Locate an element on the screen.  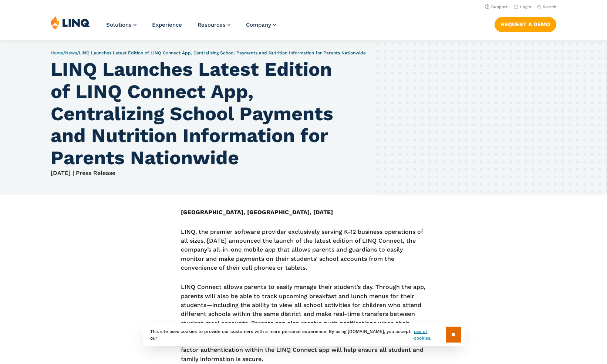
a: Company is located at coordinates (261, 25).